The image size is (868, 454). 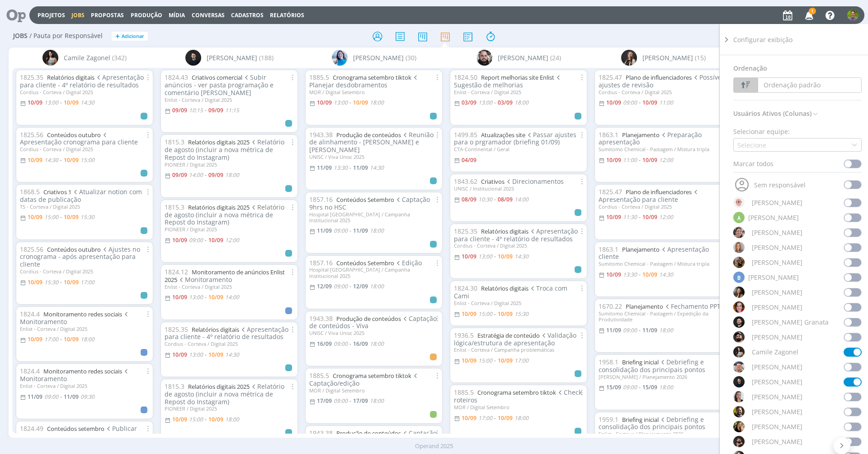 What do you see at coordinates (662, 81) in the screenshot?
I see `span: Possíveis ajustes de revisão` at bounding box center [662, 81].